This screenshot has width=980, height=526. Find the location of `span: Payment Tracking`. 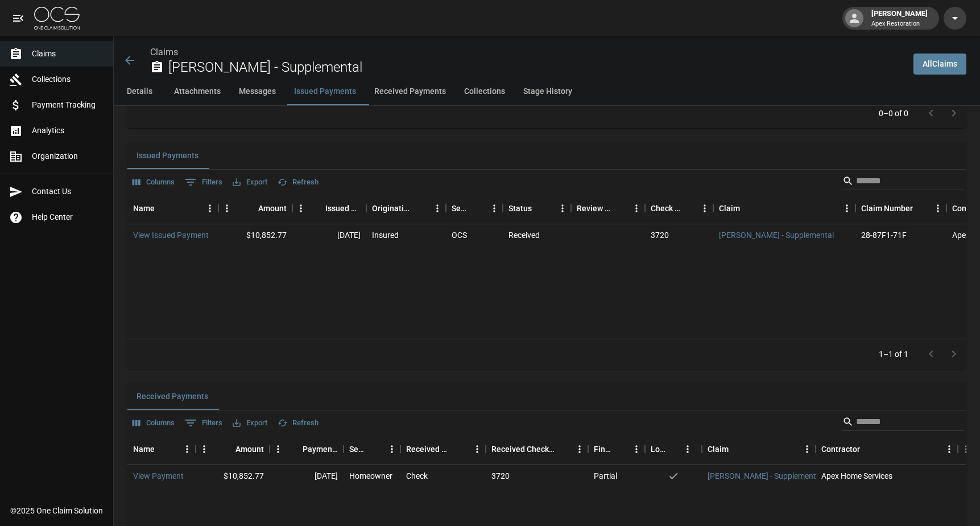

span: Payment Tracking is located at coordinates (68, 105).